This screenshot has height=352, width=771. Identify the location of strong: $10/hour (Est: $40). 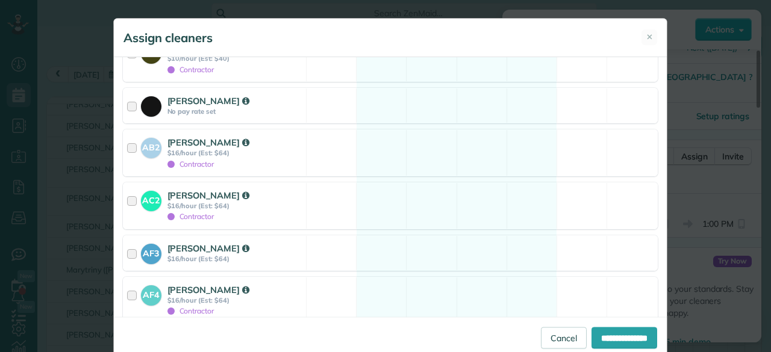
(235, 58).